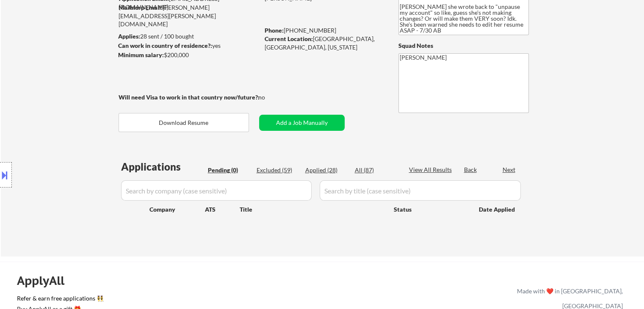  I want to click on div: no, so click(270, 98).